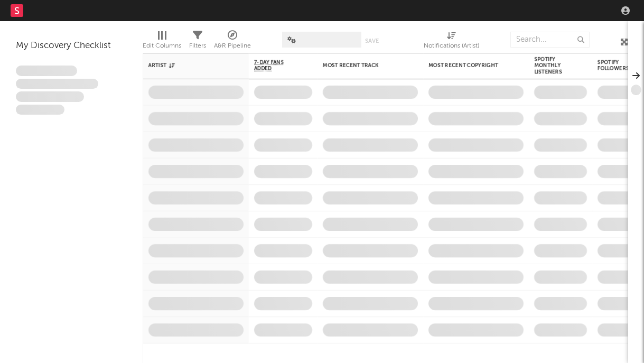 The height and width of the screenshot is (363, 644). Describe the element at coordinates (550, 39) in the screenshot. I see `input: Search...` at that location.